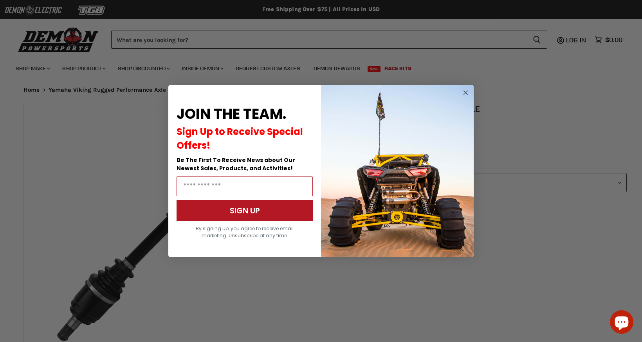  I want to click on button: SIGN UP, so click(245, 210).